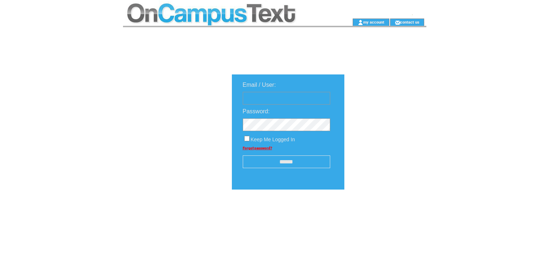 The width and height of the screenshot is (549, 268). Describe the element at coordinates (260, 85) in the screenshot. I see `span: Email / User:` at that location.